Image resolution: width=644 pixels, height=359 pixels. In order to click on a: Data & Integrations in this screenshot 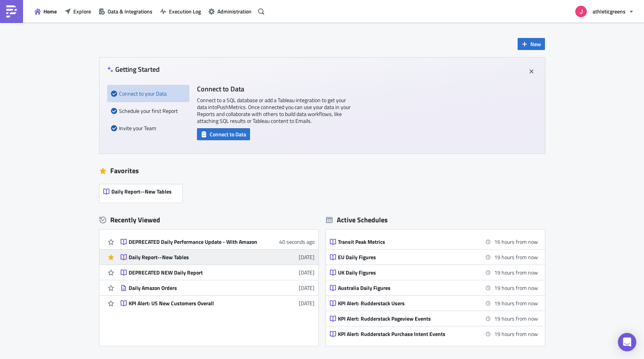, I will do `click(126, 11)`.